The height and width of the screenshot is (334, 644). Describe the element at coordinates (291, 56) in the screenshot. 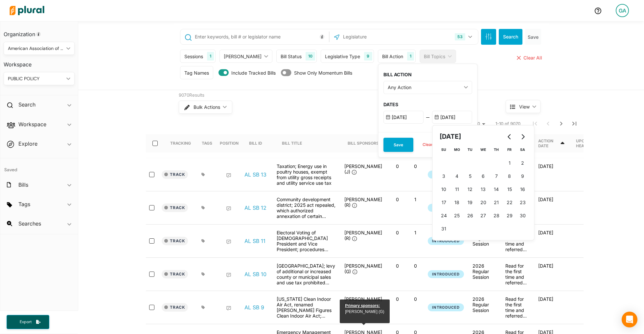

I see `div: Bill Status` at that location.